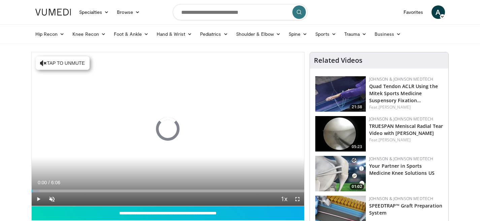 The image size is (480, 221). What do you see at coordinates (240, 12) in the screenshot?
I see `input: Search topics, interventions` at bounding box center [240, 12].